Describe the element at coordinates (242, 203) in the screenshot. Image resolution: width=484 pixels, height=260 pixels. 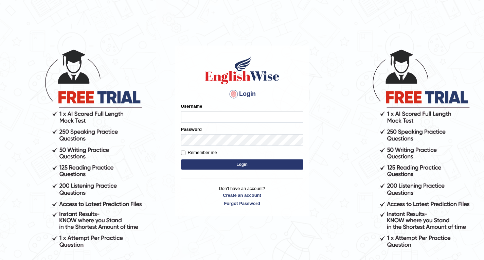
I see `a: Forgot Password` at that location.